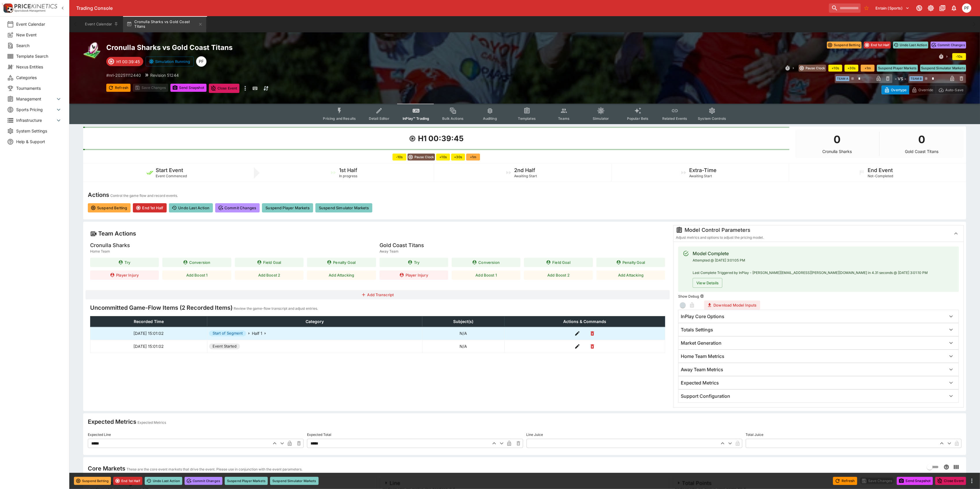 The height and width of the screenshot is (489, 980). What do you see at coordinates (164, 24) in the screenshot?
I see `button: Cronulla Sharks vs Gold Coast Titans` at bounding box center [164, 24].